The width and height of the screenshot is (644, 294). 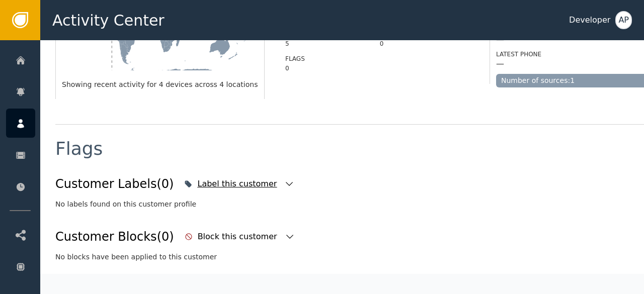 What do you see at coordinates (239, 184) in the screenshot?
I see `button: Label this customer` at bounding box center [239, 184].